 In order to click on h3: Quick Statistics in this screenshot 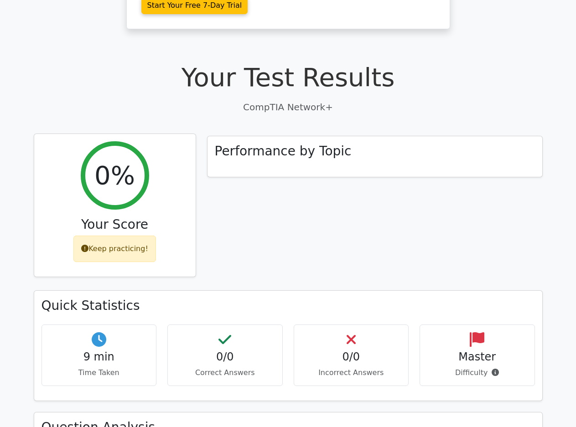, I will do `click(288, 306)`.